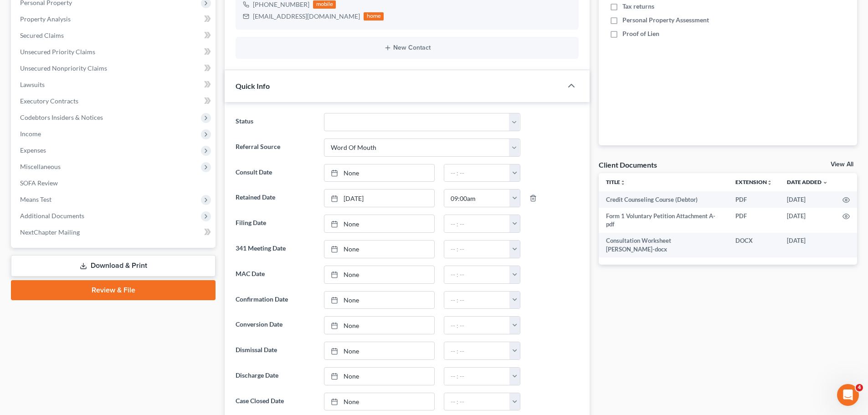 This screenshot has width=868, height=415. Describe the element at coordinates (275, 122) in the screenshot. I see `label: Status` at that location.